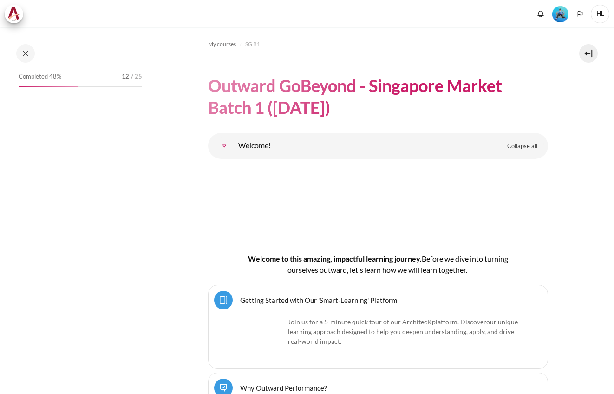 Image resolution: width=614 pixels, height=394 pixels. What do you see at coordinates (222, 44) in the screenshot?
I see `span: My courses` at bounding box center [222, 44].